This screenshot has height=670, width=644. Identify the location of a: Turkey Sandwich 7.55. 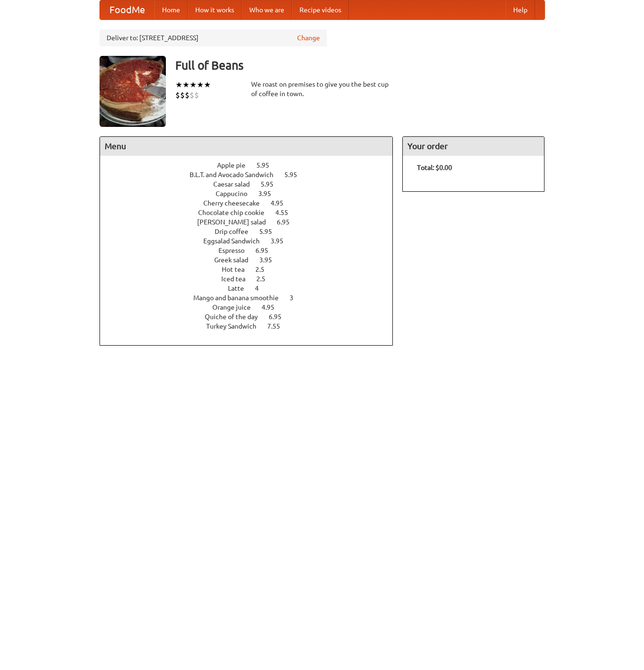
(252, 326).